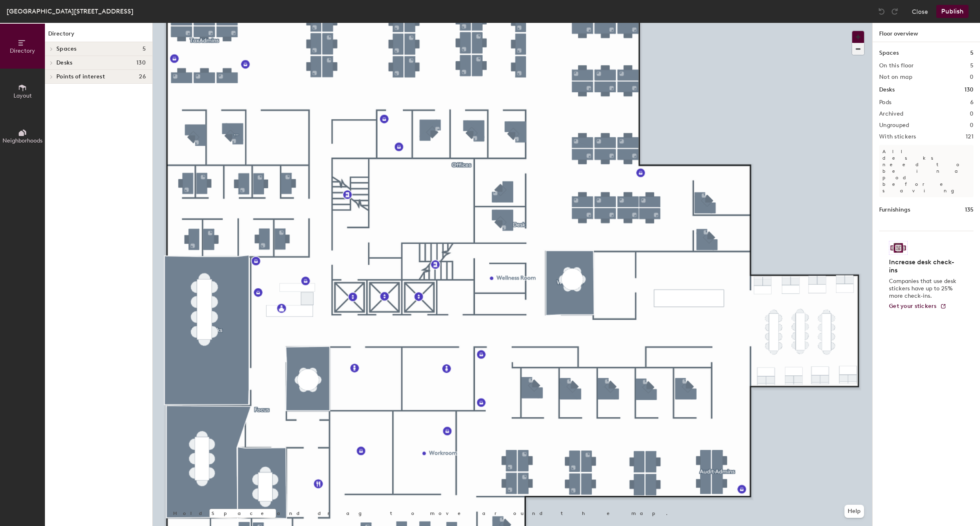 The height and width of the screenshot is (526, 980). Describe the element at coordinates (889, 53) in the screenshot. I see `h1: Spaces` at that location.